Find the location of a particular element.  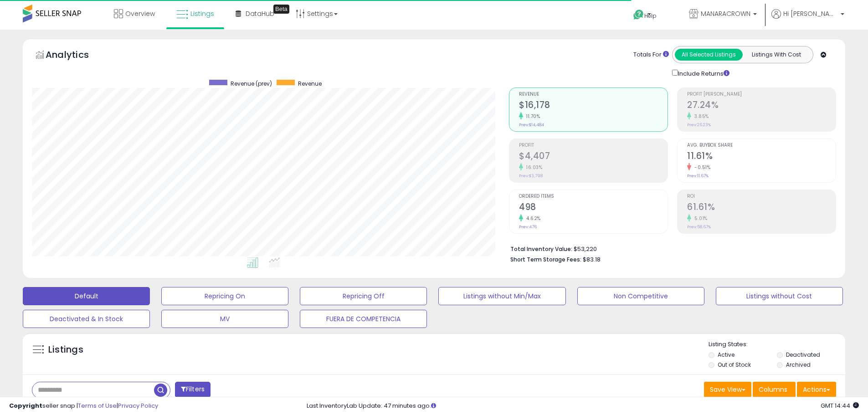

span: ROI is located at coordinates (761, 196).